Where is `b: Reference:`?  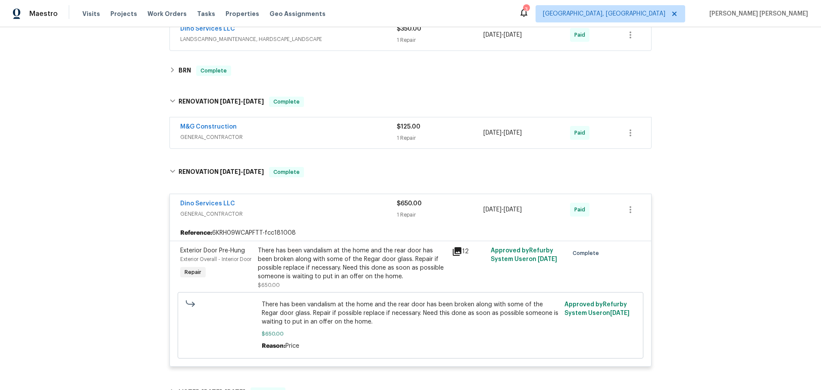
b: Reference: is located at coordinates (196, 233).